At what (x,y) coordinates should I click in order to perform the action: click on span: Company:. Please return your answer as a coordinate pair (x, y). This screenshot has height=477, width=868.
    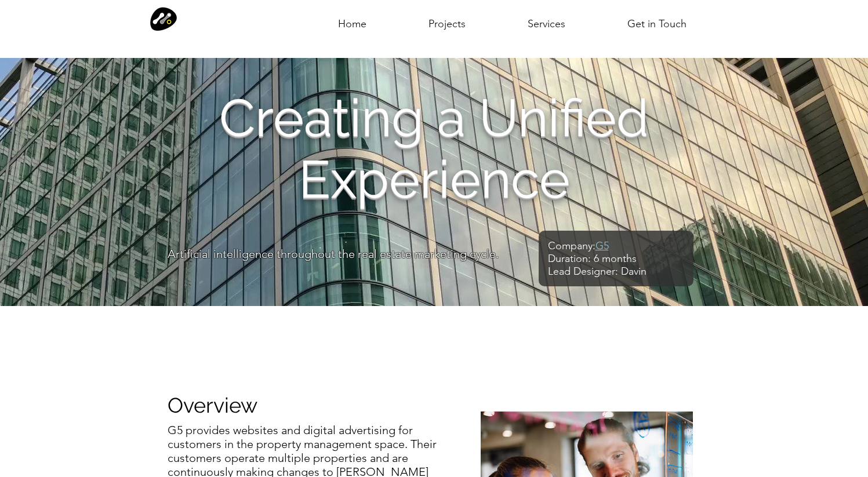
    Looking at the image, I should click on (572, 246).